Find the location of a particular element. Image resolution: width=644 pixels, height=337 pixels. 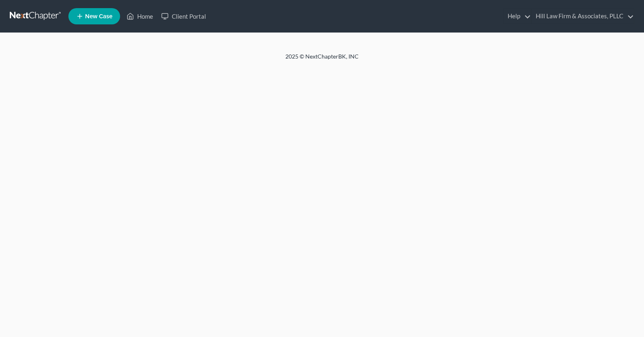

a: Client Portal is located at coordinates (184, 17).